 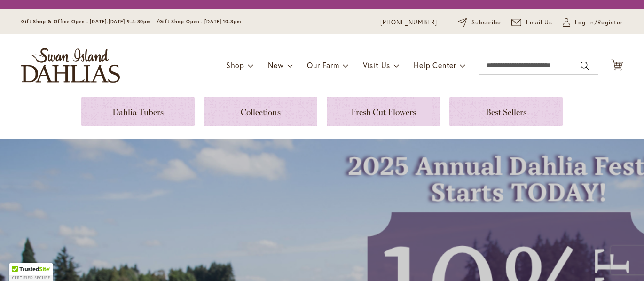 What do you see at coordinates (479, 23) in the screenshot?
I see `a: Subscribe` at bounding box center [479, 23].